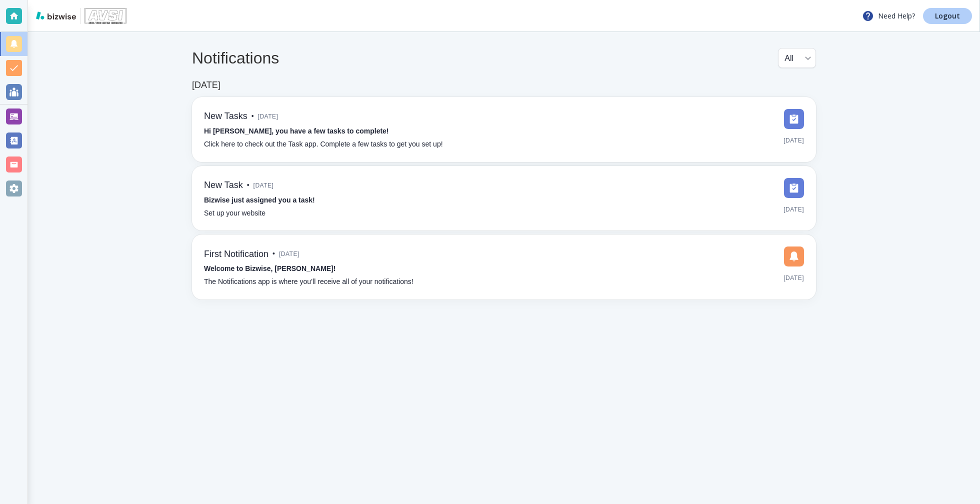 This screenshot has width=980, height=504. What do you see at coordinates (106, 16) in the screenshot?
I see `img: AUDIO/VIDEO SYSTEMS INTEGRATION, INC` at bounding box center [106, 16].